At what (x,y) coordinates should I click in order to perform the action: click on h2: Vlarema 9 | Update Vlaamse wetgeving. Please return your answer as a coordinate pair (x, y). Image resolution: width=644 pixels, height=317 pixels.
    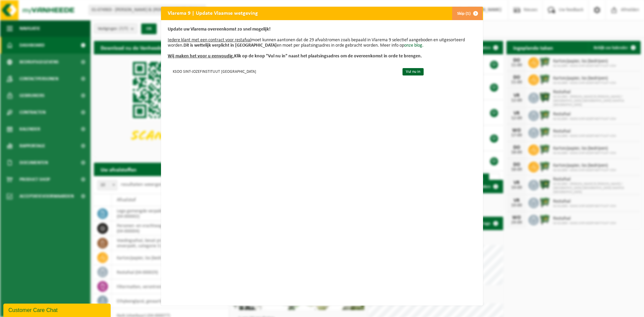
    Looking at the image, I should click on (213, 13).